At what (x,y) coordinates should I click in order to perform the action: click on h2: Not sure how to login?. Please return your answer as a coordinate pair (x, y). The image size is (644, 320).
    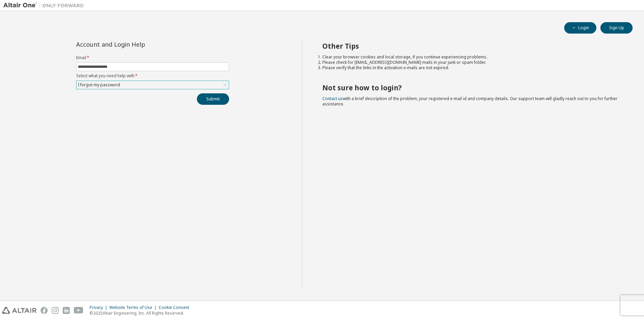
    Looking at the image, I should click on (472, 88).